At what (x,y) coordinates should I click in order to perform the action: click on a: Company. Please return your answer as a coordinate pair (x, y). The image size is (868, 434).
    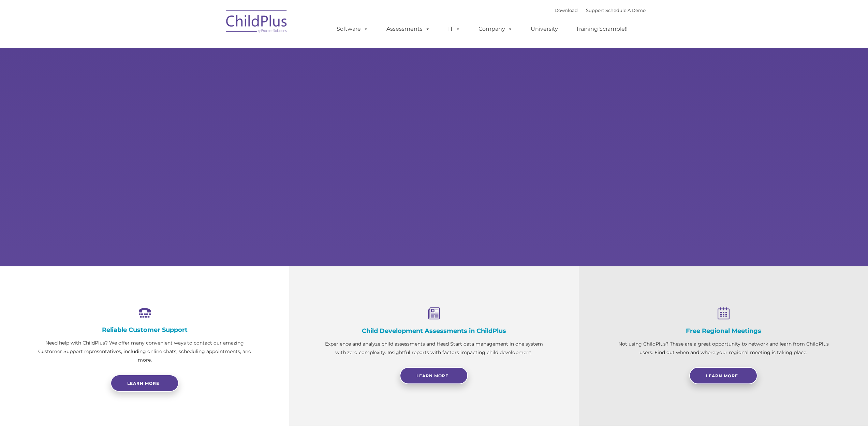
    Looking at the image, I should click on (495, 29).